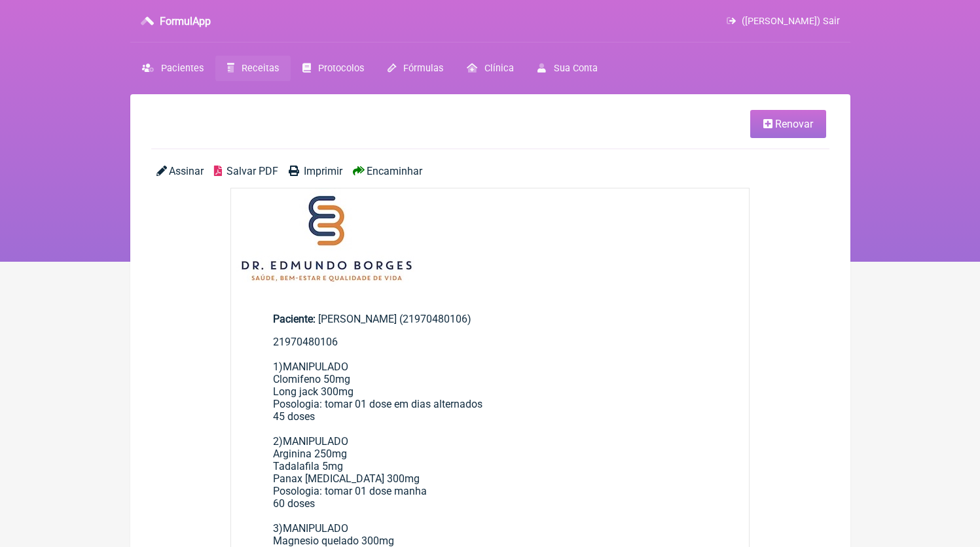  What do you see at coordinates (260, 68) in the screenshot?
I see `span: Receitas` at bounding box center [260, 68].